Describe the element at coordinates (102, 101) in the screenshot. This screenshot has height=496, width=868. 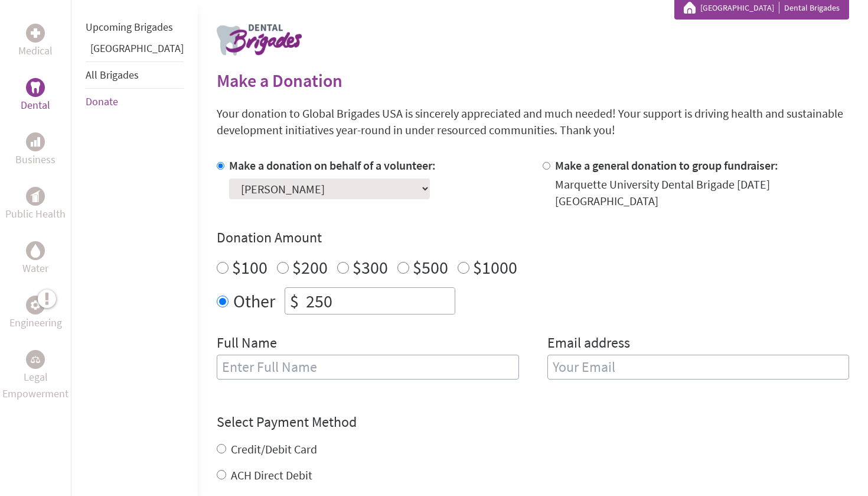
I see `a: Donate` at that location.